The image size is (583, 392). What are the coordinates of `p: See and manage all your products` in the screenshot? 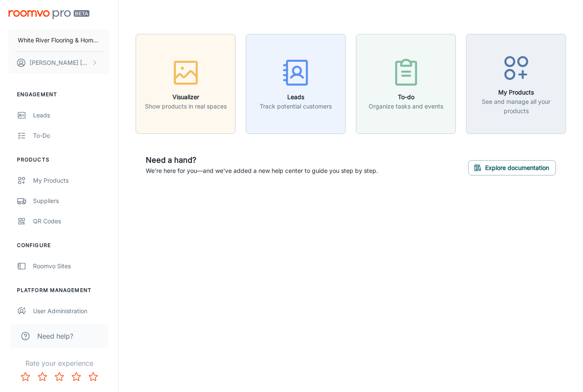 It's located at (517, 106).